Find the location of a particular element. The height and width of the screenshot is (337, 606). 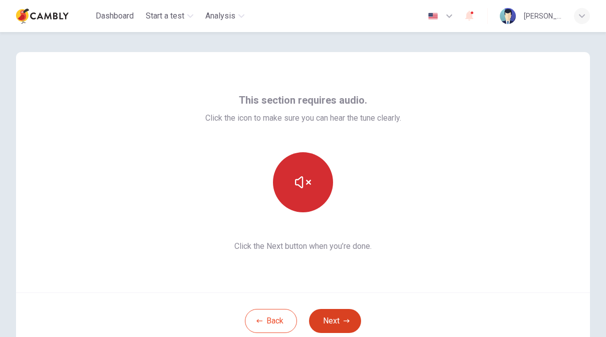

button: Dashboard is located at coordinates (115, 16).